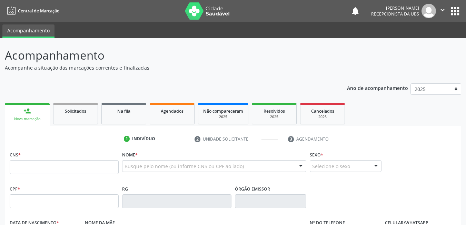  What do you see at coordinates (32, 11) in the screenshot?
I see `a: Central de Marcação` at bounding box center [32, 11].